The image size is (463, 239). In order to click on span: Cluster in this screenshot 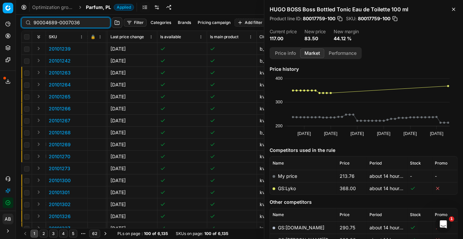, I will do `click(266, 37)`.